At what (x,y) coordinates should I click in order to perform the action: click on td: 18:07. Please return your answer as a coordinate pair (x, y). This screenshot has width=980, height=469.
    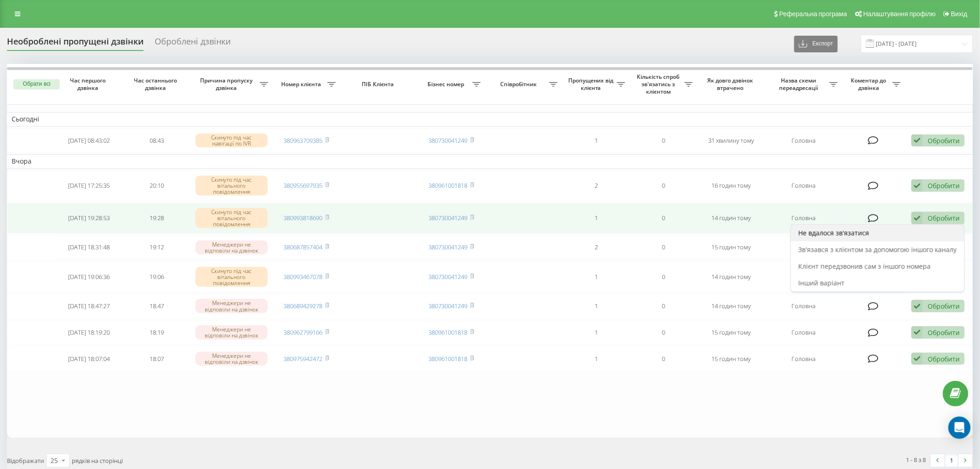
    Looking at the image, I should click on (156, 358).